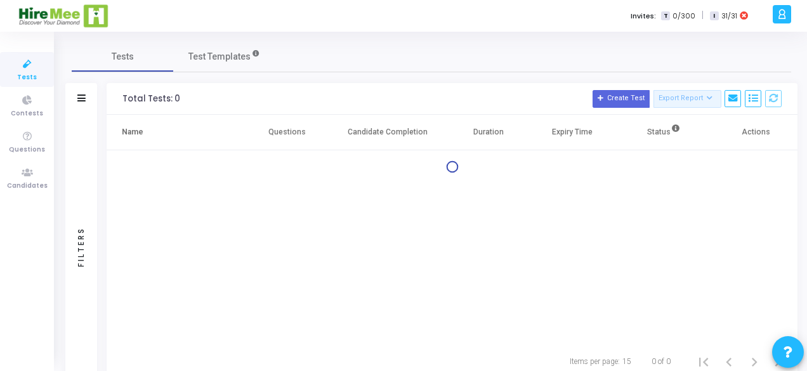 Image resolution: width=807 pixels, height=371 pixels. What do you see at coordinates (755, 133) in the screenshot?
I see `th: Actions` at bounding box center [755, 133].